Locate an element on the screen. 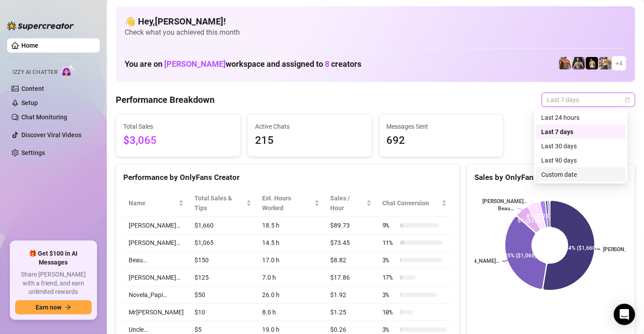 The height and width of the screenshot is (334, 644). td: $89.73 is located at coordinates (351, 226).